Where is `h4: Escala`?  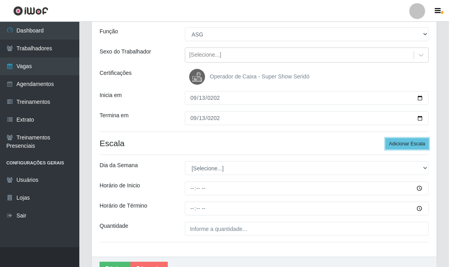 h4: Escala is located at coordinates (264, 143).